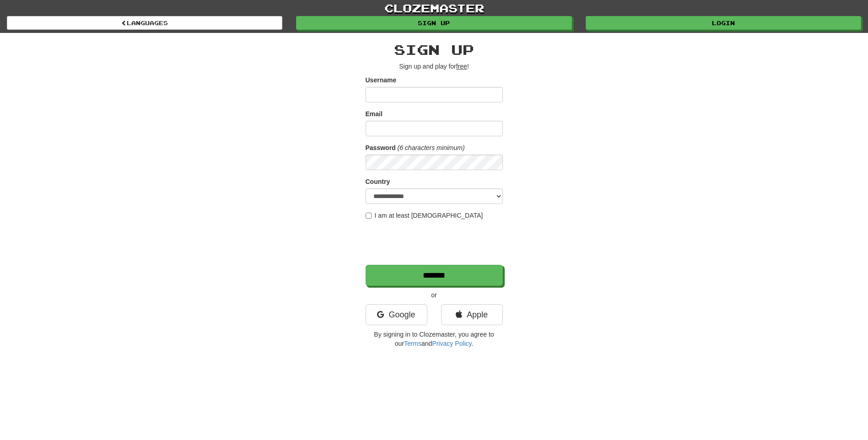 The width and height of the screenshot is (868, 440). What do you see at coordinates (434, 340) in the screenshot?
I see `p: By signing in to Clozemaster, you agree to our and .` at bounding box center [434, 340].